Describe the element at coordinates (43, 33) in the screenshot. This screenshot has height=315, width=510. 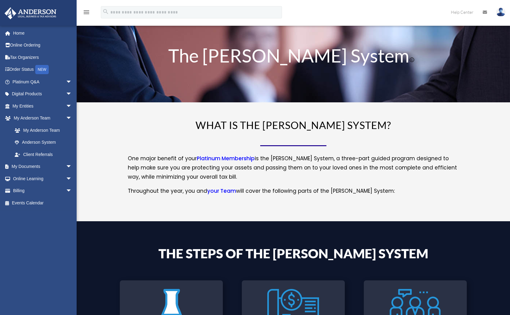
I see `a: Home` at that location.